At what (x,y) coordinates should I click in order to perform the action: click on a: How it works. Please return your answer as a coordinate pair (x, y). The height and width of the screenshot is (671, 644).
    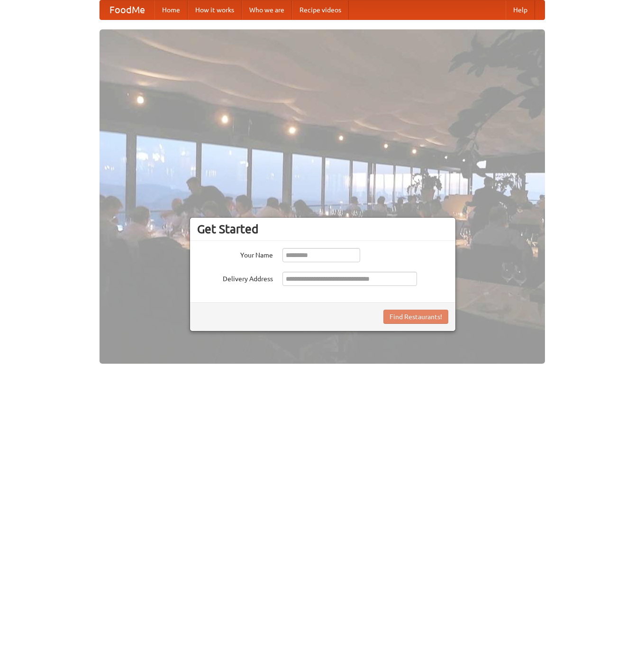
    Looking at the image, I should click on (215, 10).